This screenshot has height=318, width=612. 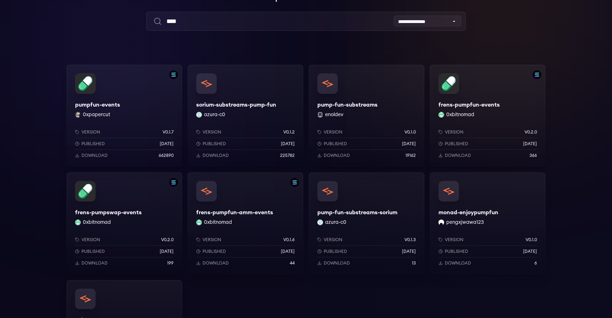 I want to click on a: Filter by solana networkfrens-pumpfun-amm-eventsfrens-pumpfun-amm-events0xbitnomad 0xbitnomadVers..., so click(x=246, y=224).